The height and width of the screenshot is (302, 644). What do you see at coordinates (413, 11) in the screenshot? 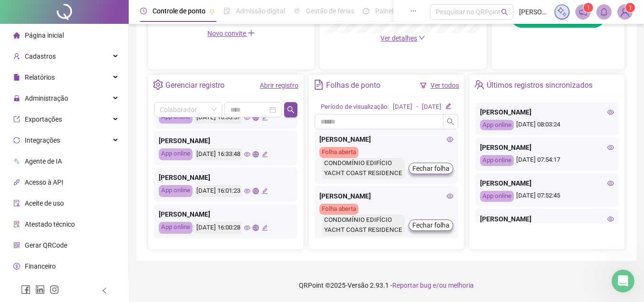
I see `span: ellipsis` at bounding box center [413, 11].